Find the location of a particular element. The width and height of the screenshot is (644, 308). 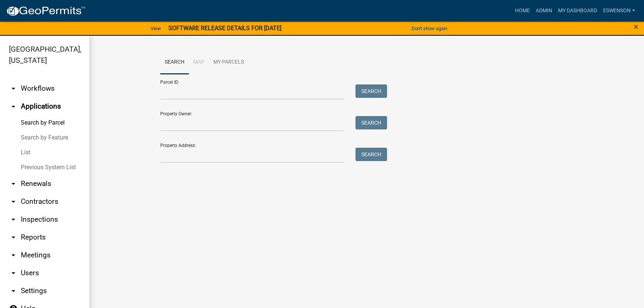

a: Admin is located at coordinates (544, 11).